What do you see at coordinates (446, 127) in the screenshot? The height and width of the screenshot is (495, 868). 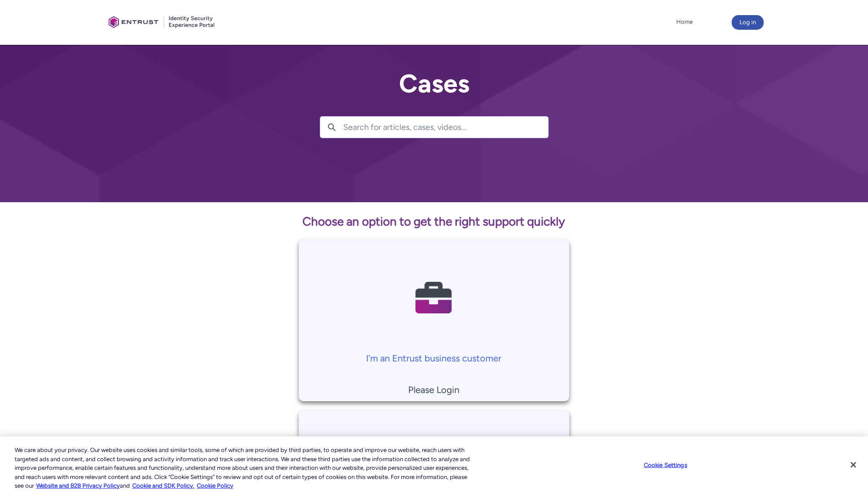 I see `input: Search for articles, cases, videos...` at bounding box center [446, 127].